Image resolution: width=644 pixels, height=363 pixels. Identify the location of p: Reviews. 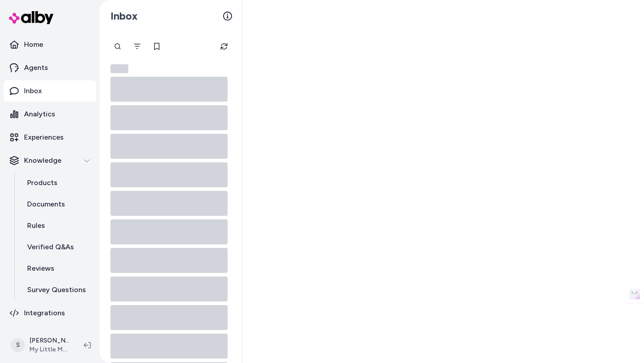
(40, 268).